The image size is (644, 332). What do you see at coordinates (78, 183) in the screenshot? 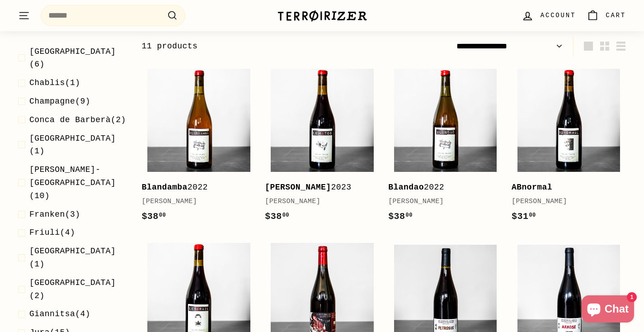
I see `span: (10)` at bounding box center [78, 183].